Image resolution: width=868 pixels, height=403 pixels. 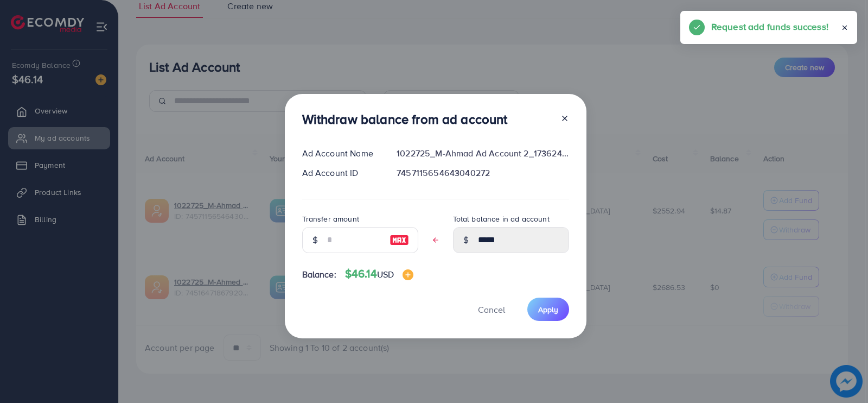 What do you see at coordinates (548, 309) in the screenshot?
I see `button: Apply` at bounding box center [548, 309].